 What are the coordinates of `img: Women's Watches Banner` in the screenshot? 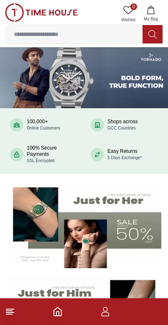 It's located at (84, 225).